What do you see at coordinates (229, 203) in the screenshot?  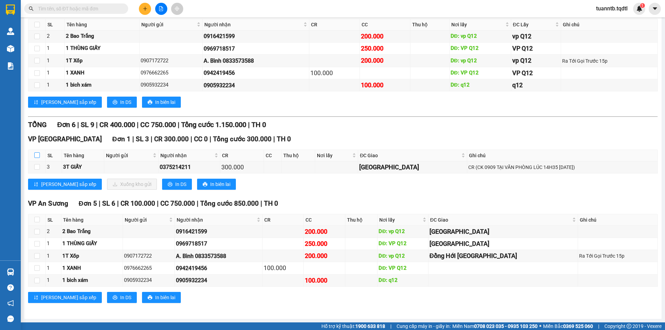 I see `span: Tổng cước 850.000` at bounding box center [229, 203].